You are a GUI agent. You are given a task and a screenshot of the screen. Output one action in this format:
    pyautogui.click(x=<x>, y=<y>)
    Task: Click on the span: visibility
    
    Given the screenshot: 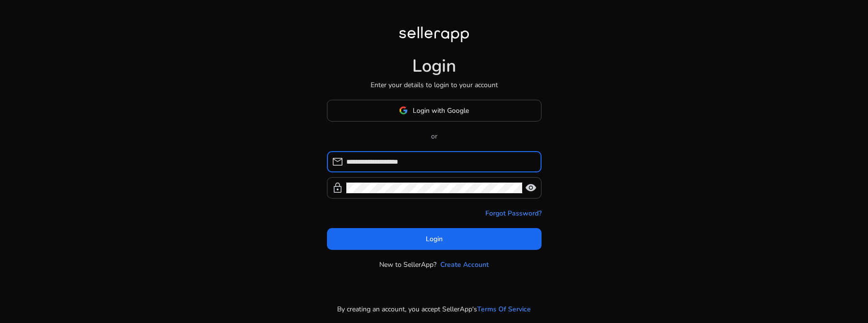 What is the action you would take?
    pyautogui.click(x=531, y=188)
    